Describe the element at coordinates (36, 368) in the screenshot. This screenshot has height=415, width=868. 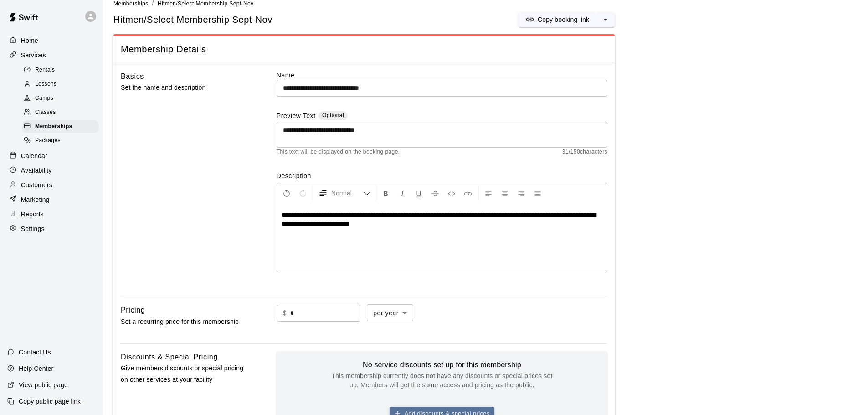
I see `p: Help Center` at that location.